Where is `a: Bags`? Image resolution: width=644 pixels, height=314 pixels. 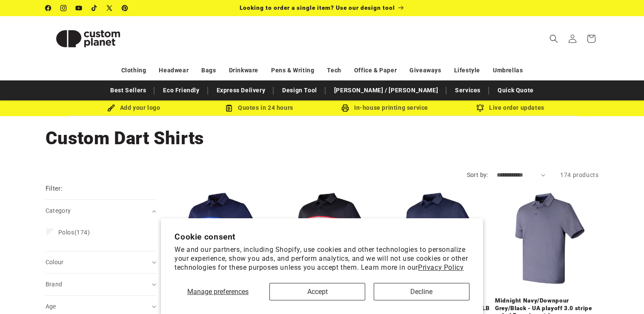
a: Bags is located at coordinates (209, 70).